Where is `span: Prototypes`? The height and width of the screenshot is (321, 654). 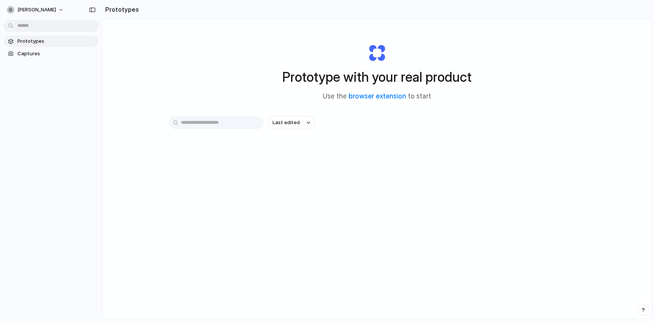
span: Prototypes is located at coordinates (56, 41).